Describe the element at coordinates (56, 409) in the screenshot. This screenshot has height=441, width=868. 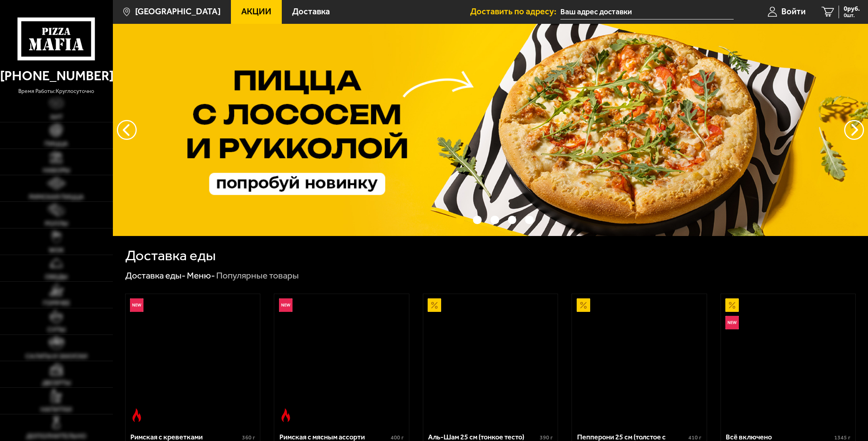
I see `span: Напитки` at that location.